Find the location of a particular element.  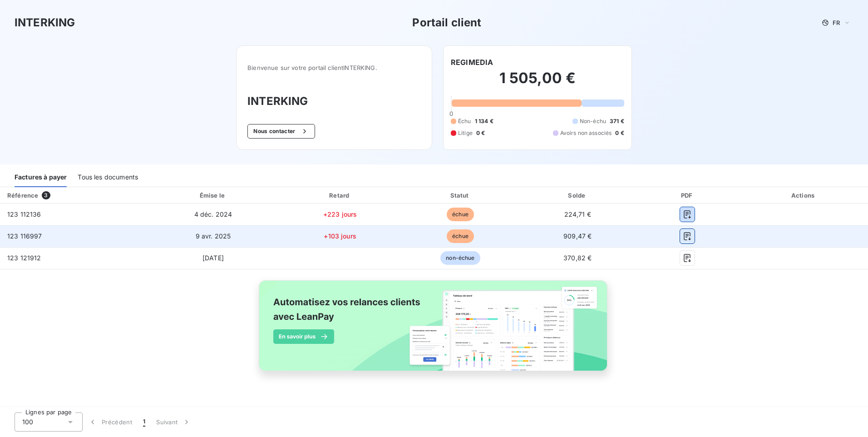

span: 1 is located at coordinates (144, 422).